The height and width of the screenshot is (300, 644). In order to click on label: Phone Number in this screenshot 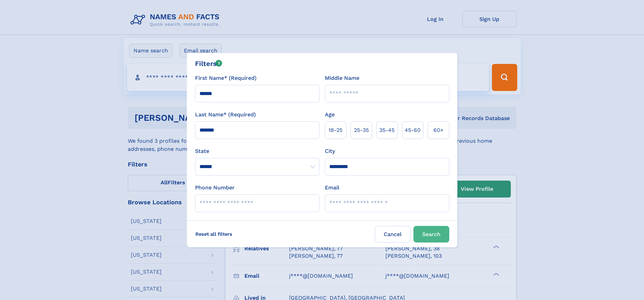, I will do `click(215, 188)`.